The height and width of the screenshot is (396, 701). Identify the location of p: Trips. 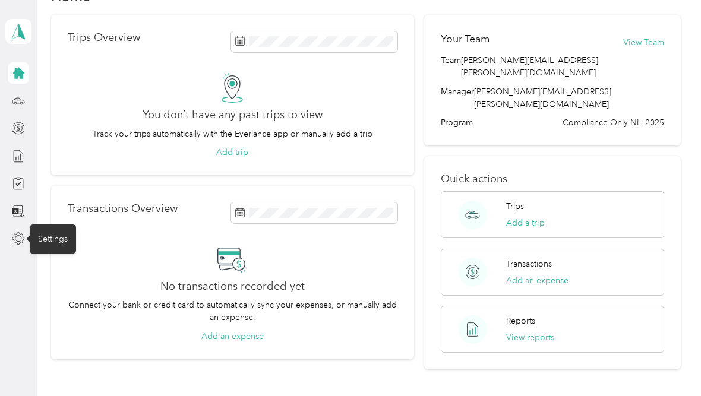
(515, 206).